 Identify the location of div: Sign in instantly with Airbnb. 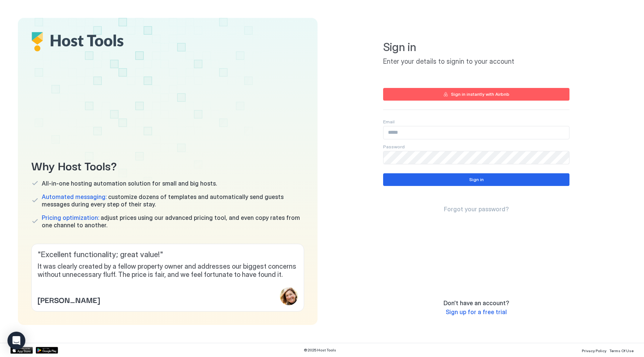
(480, 94).